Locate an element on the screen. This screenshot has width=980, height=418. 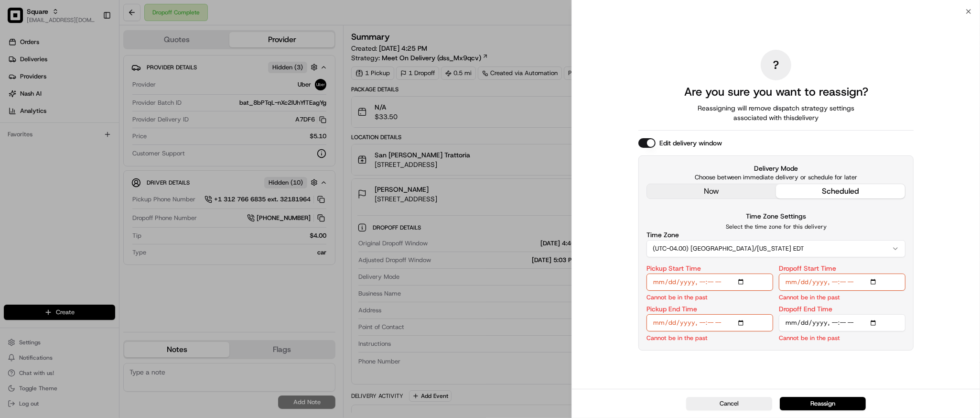
label: Dropoff End Time is located at coordinates (806, 309).